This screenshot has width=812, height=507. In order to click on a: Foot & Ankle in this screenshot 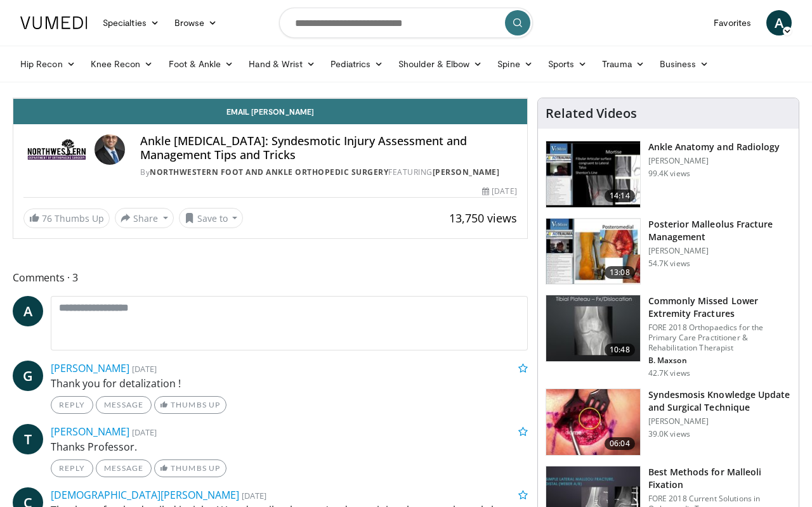, I will do `click(201, 64)`.